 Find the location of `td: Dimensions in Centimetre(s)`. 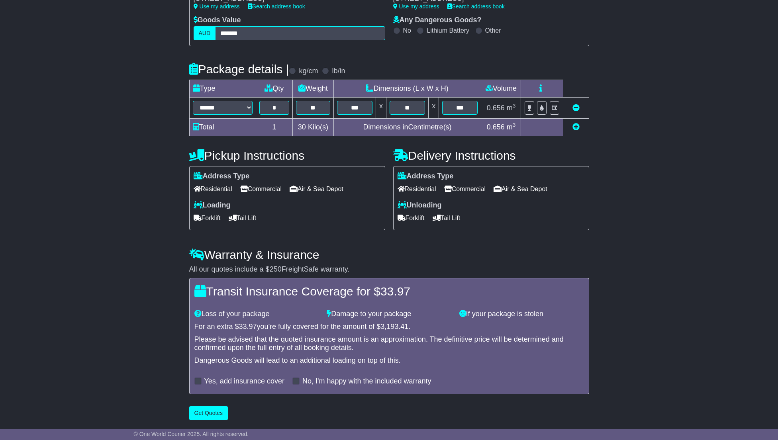

td: Dimensions in Centimetre(s) is located at coordinates (407, 127).